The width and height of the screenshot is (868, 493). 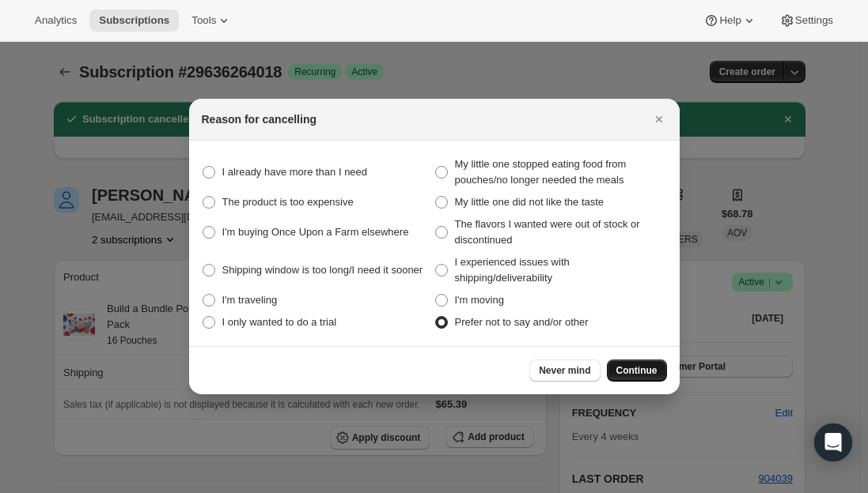 I want to click on span: Never mind, so click(x=564, y=370).